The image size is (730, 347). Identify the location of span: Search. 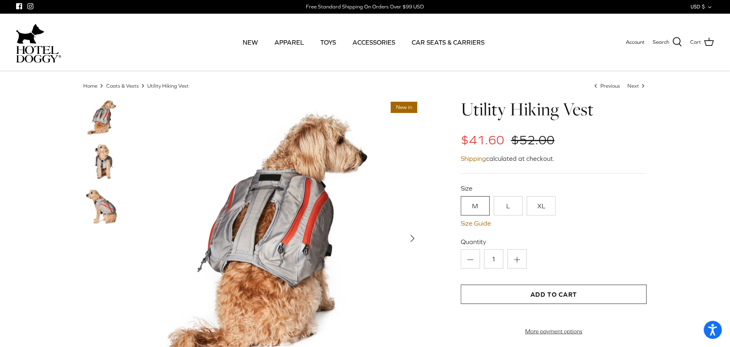
(661, 42).